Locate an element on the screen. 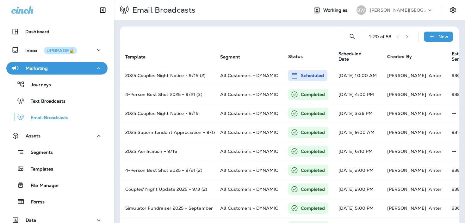 The image size is (465, 223). button: Email Broadcasts is located at coordinates (57, 117).